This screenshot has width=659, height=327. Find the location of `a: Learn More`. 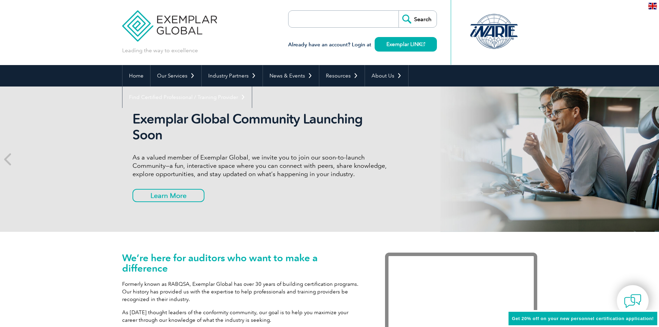

a: Learn More is located at coordinates (169, 196).